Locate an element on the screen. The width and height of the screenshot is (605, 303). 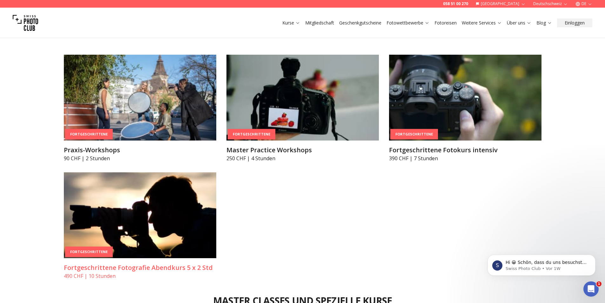
p: 90 CHF | 2 Stunden is located at coordinates (140, 158).